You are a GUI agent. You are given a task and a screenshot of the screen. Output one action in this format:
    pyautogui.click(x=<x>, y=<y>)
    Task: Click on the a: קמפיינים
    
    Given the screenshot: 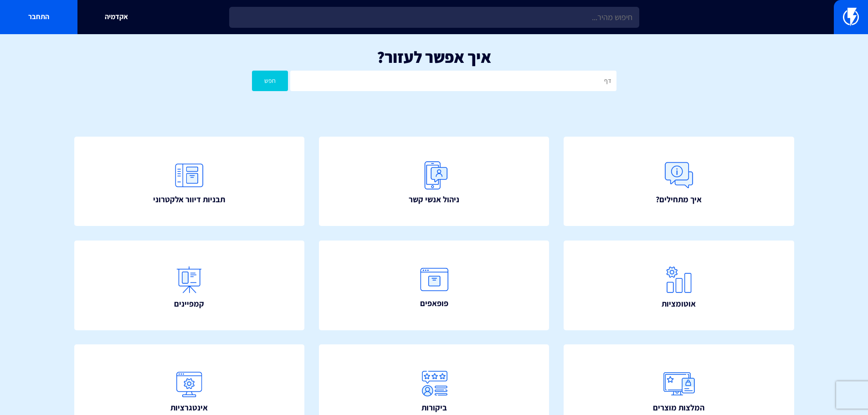 What is the action you would take?
    pyautogui.click(x=189, y=285)
    